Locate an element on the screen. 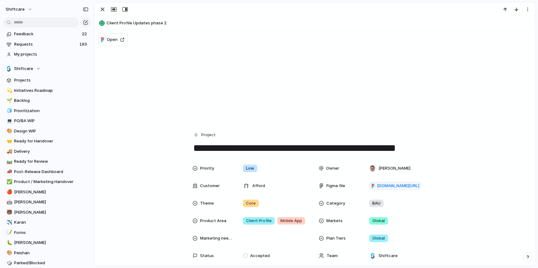 The width and height of the screenshot is (538, 268). span: Global is located at coordinates (379, 221).